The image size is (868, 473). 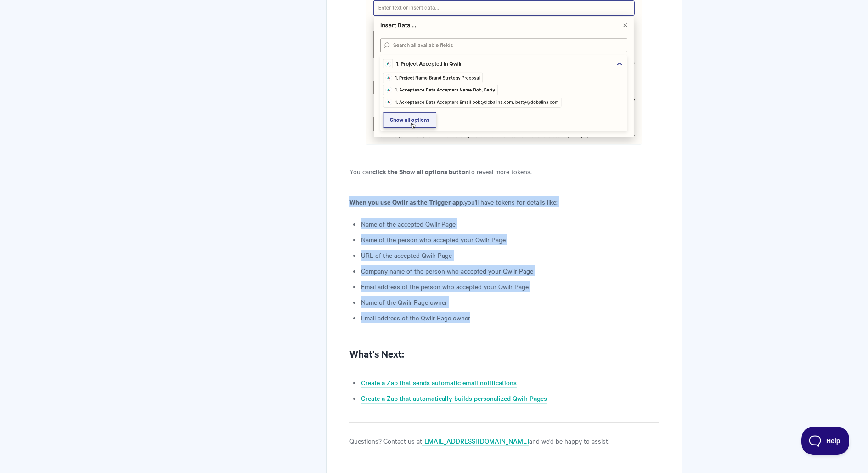 I want to click on li: Name of the accepted Qwilr Page, so click(x=510, y=224).